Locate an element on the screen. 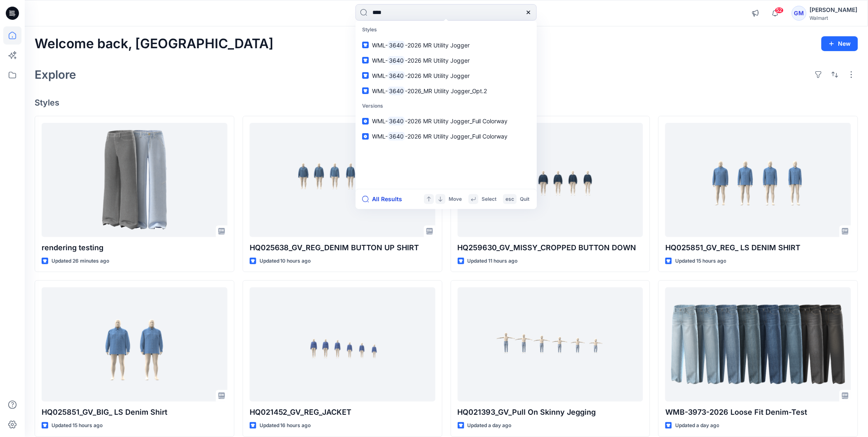  a: HQ021452_GV_REG_JACKET is located at coordinates (342, 344).